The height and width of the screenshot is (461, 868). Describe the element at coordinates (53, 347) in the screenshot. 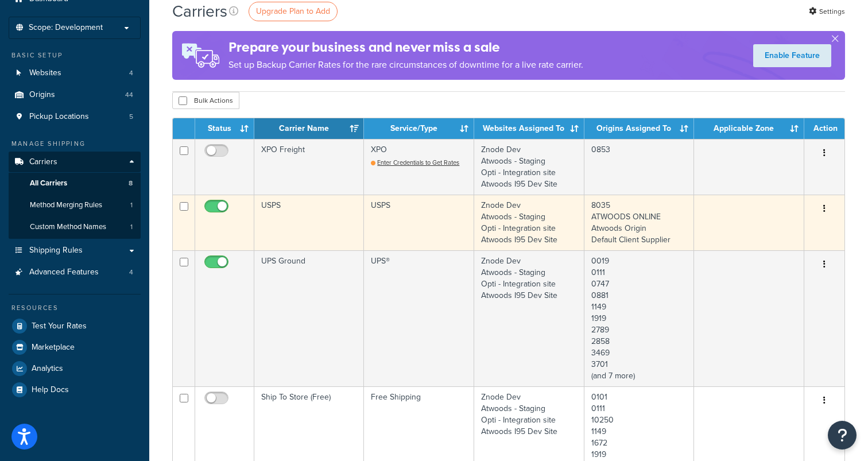

I see `span: Marketplace` at that location.